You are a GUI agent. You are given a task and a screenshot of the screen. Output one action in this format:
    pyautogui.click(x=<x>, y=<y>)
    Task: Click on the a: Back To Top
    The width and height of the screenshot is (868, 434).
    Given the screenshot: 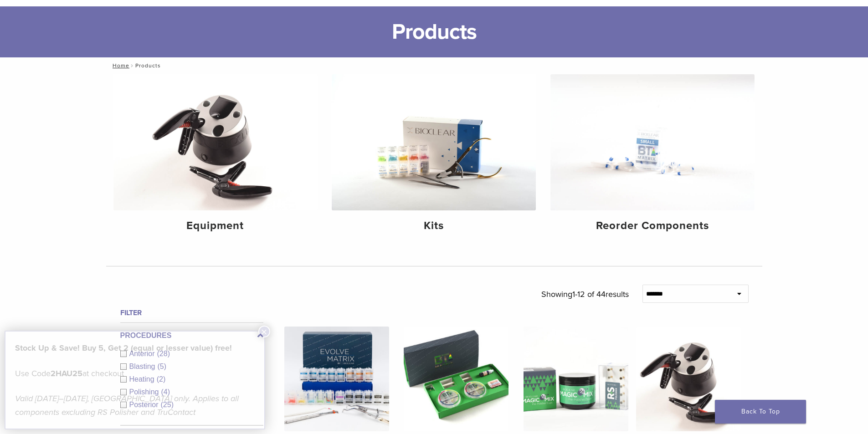 What is the action you would take?
    pyautogui.click(x=760, y=412)
    